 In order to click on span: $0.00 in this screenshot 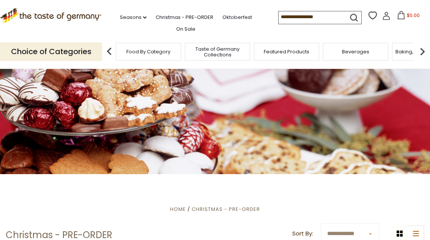, I will do `click(413, 15)`.